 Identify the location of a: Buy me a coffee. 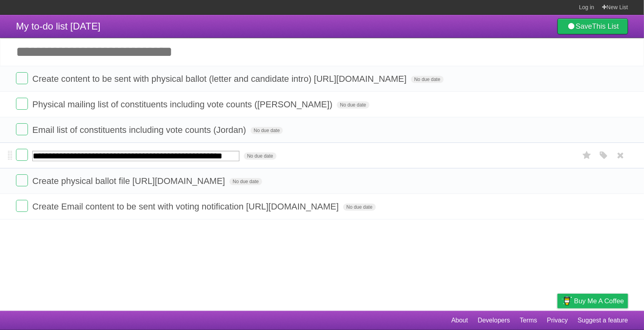
(592, 301).